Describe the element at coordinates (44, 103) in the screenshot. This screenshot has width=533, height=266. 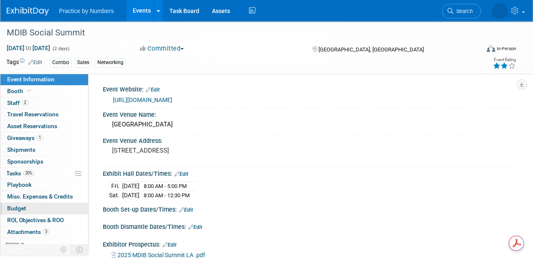
I see `a: Staff2` at that location.